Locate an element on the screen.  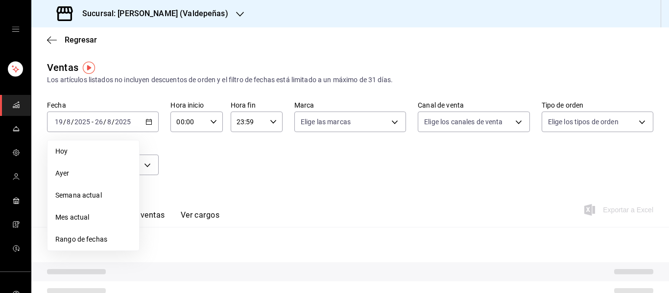
span: Elige las marcas is located at coordinates (326, 122).